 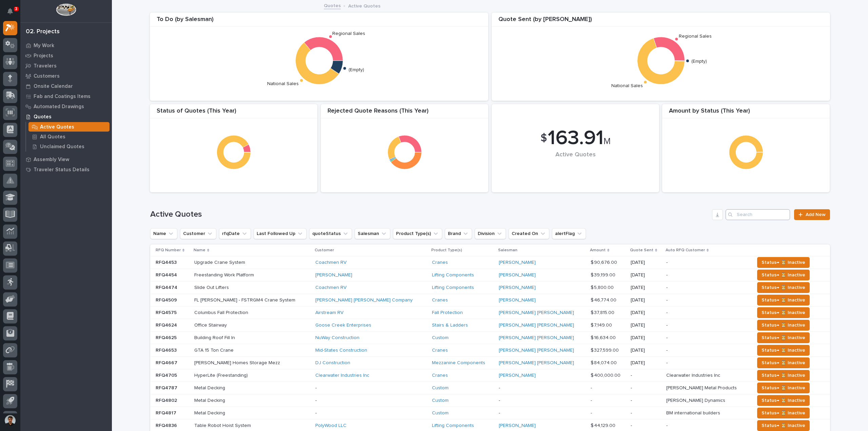 I want to click on a: Clearwater Industries Inc, so click(x=342, y=375).